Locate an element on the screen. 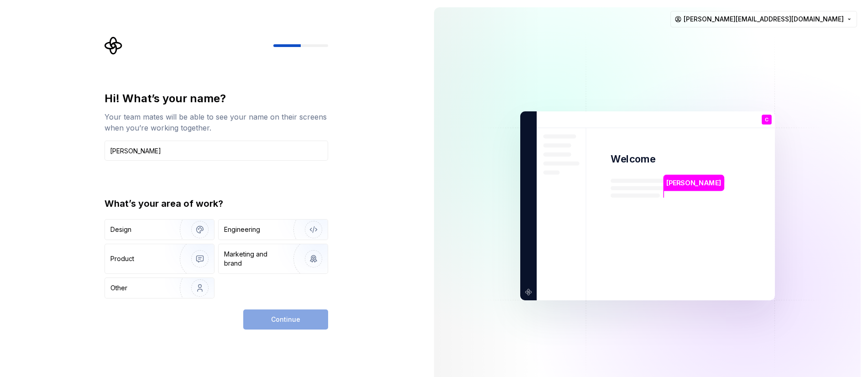 The image size is (868, 377). input: Han Solo is located at coordinates (216, 151).